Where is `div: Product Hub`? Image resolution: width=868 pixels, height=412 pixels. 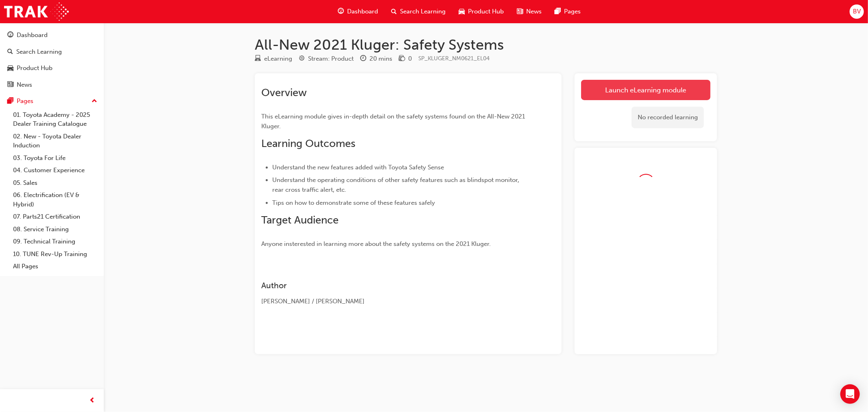
div: Product Hub is located at coordinates (34, 68).